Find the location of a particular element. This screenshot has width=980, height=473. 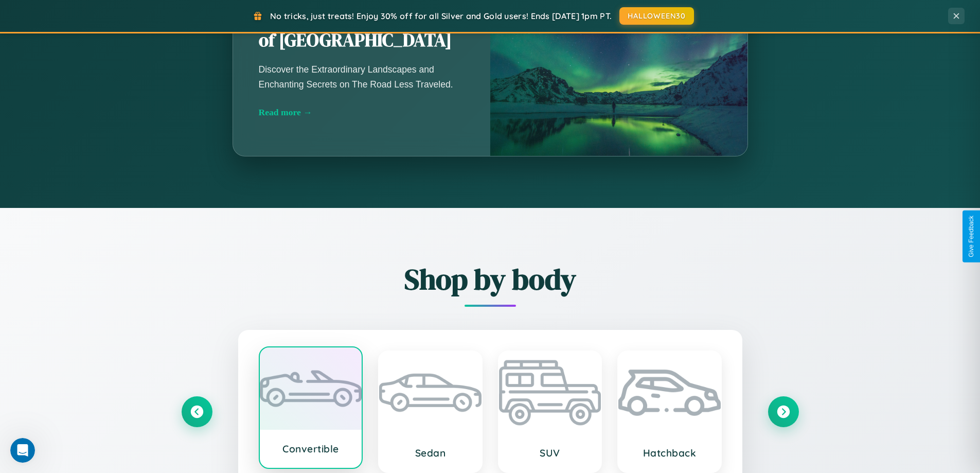

button: HALLOWEEN30 is located at coordinates (656, 16).